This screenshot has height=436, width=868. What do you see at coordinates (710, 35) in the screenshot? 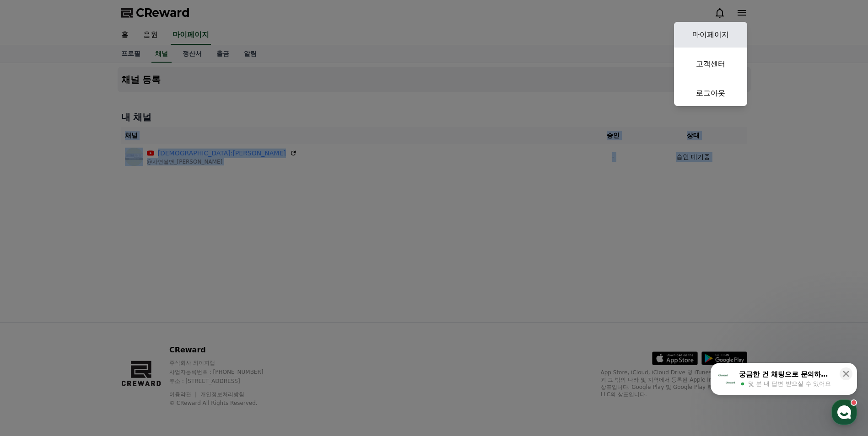
I see `a: 마이페이지` at bounding box center [710, 35].